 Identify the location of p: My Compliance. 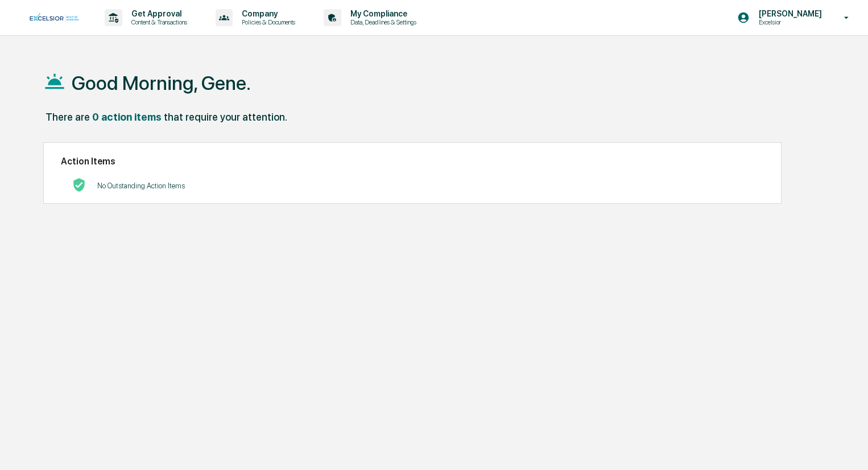
(381, 13).